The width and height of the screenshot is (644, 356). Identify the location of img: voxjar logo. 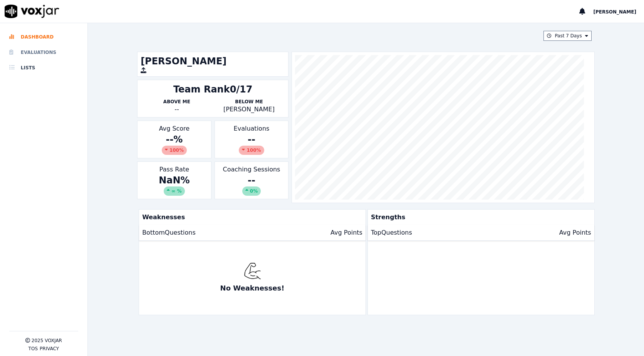
(32, 11).